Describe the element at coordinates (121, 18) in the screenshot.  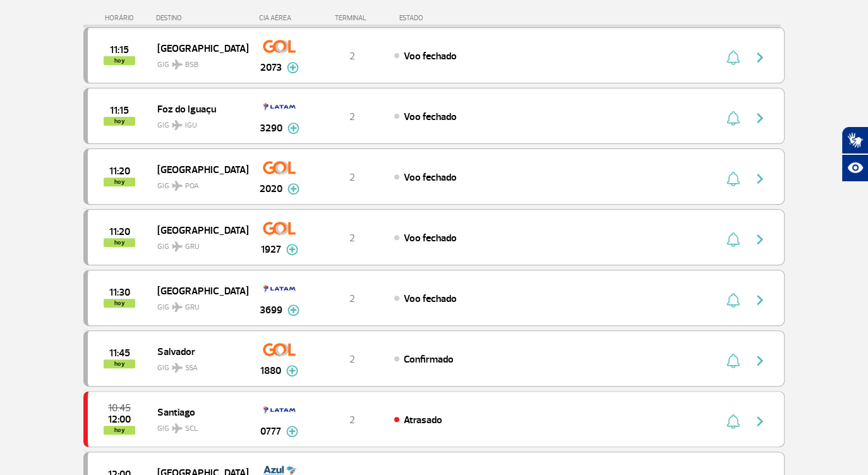
I see `div: HORÁRIO` at that location.